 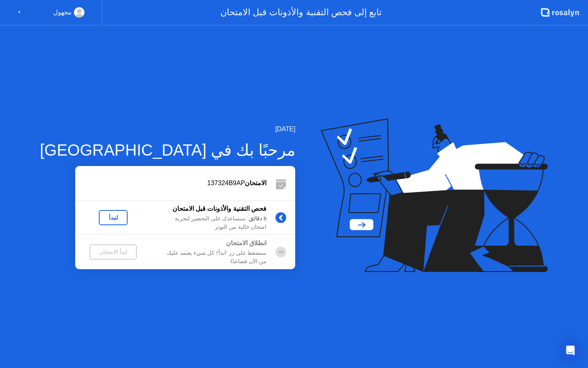 What do you see at coordinates (113, 252) in the screenshot?
I see `button: ابدأ الامتحان` at bounding box center [113, 252].